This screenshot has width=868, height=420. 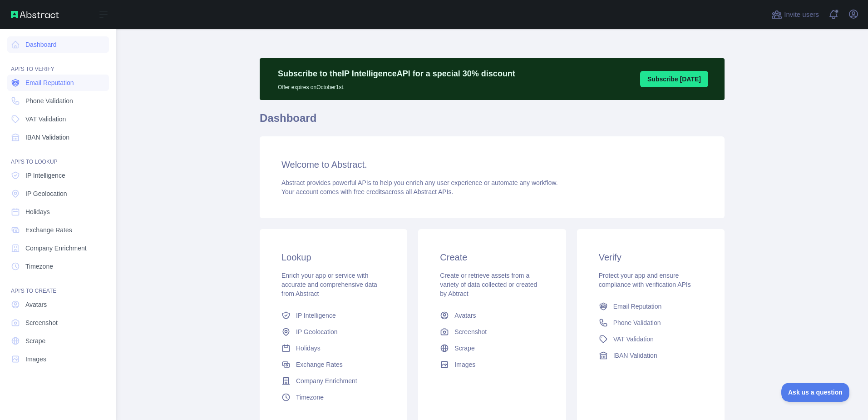 What do you see at coordinates (329, 285) in the screenshot?
I see `span: Enrich your app or service with accurate and comprehensive data from Abstract` at bounding box center [329, 285].